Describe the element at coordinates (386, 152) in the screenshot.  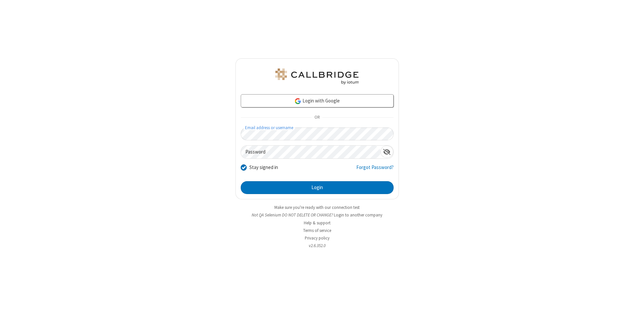
I see `div: Show password` at that location.